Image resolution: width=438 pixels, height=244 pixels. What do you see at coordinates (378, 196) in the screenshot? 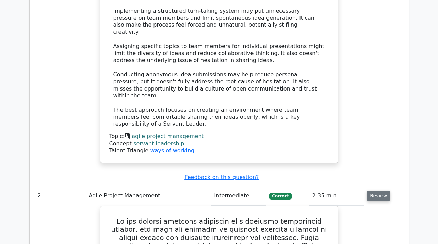
I see `button: Review` at bounding box center [378, 196].